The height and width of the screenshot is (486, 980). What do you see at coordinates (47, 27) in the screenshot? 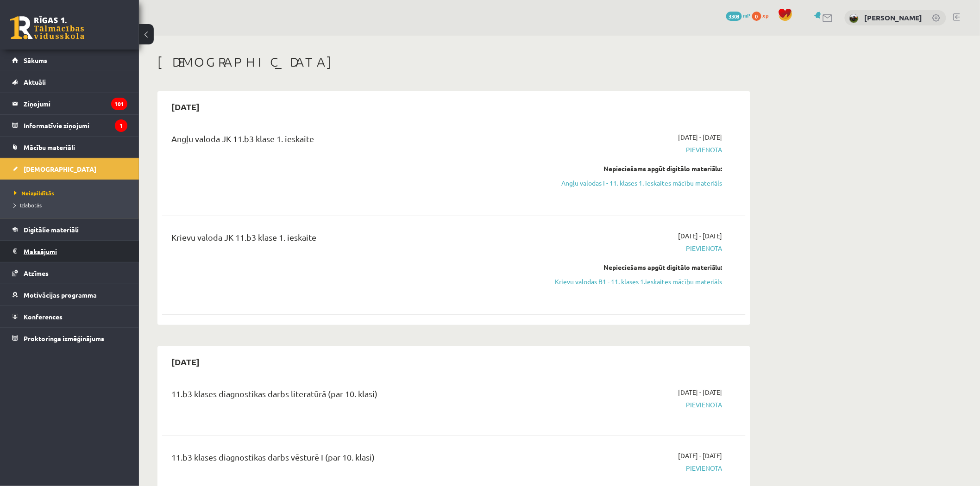
I see `a: Rīgas 1. Tālmācības vidusskola` at bounding box center [47, 27].